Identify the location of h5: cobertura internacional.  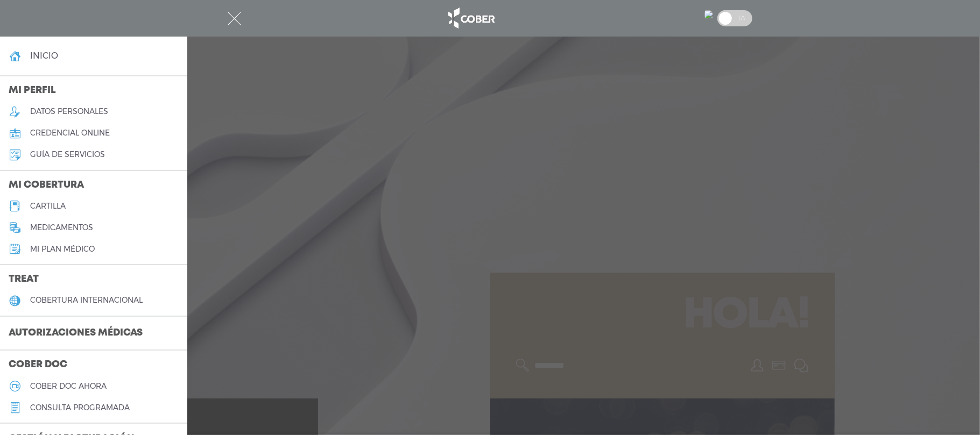
(86, 300).